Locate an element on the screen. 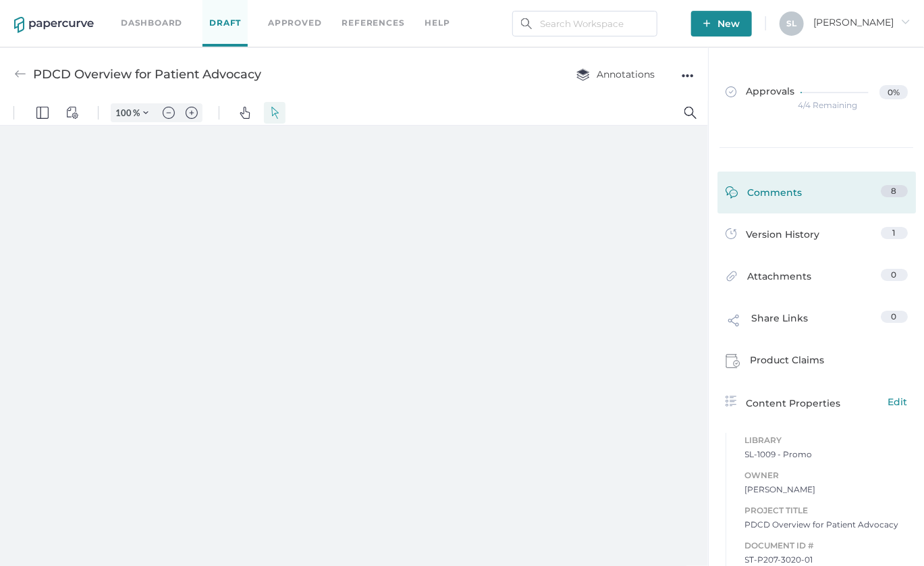  span: Library is located at coordinates (826, 441).